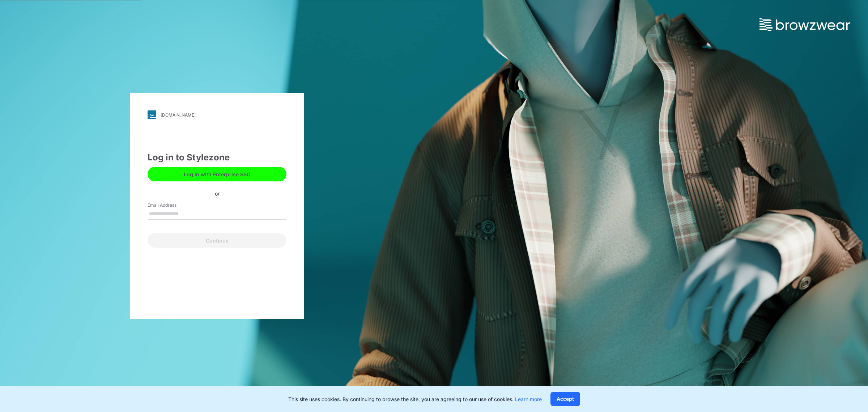 This screenshot has height=412, width=868. I want to click on button: Accept, so click(566, 398).